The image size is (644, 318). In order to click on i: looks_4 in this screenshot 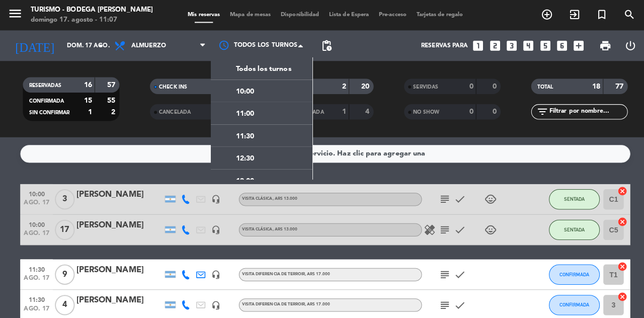, I will do `click(523, 45)`.